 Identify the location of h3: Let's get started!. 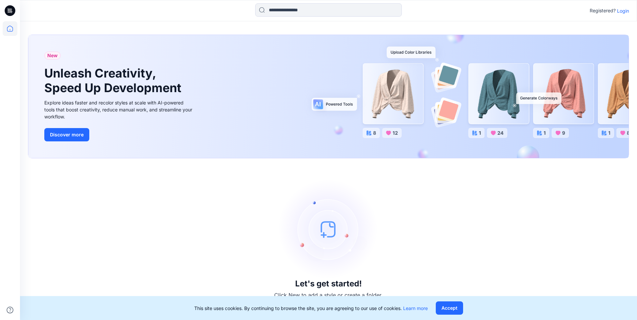
(328, 284).